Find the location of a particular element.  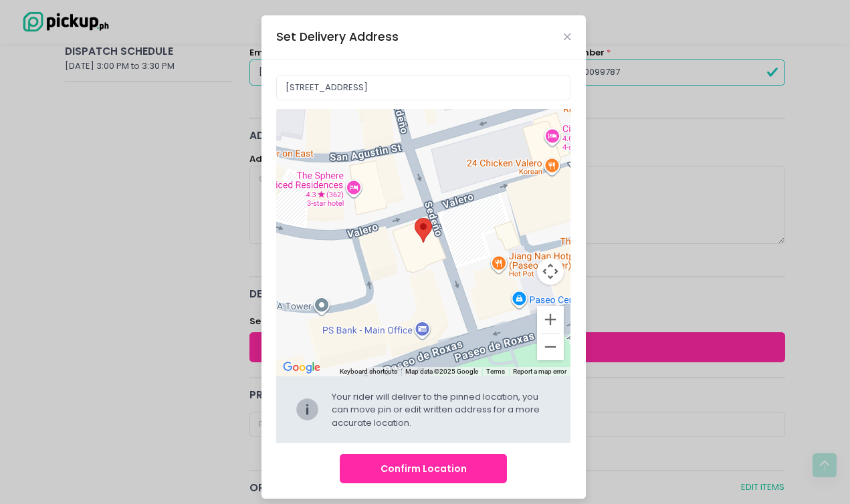

button: Zoom out is located at coordinates (550, 347).